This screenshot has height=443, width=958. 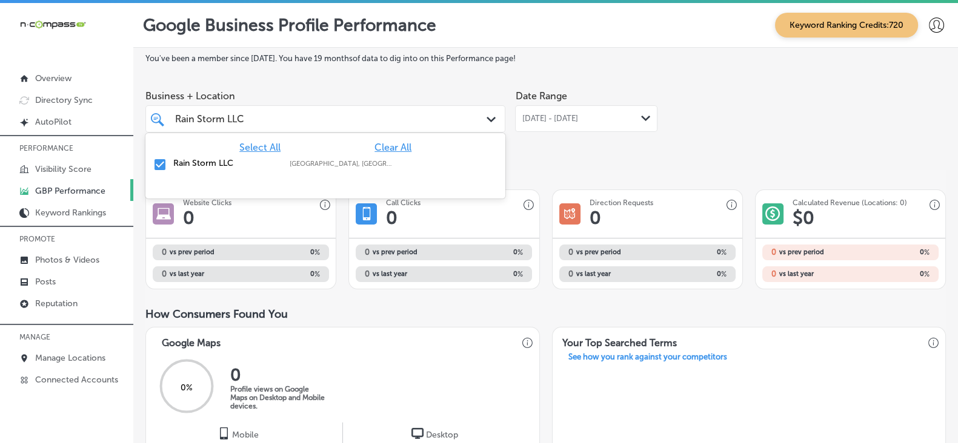 I want to click on a: See how you rank against your competitors, so click(x=648, y=359).